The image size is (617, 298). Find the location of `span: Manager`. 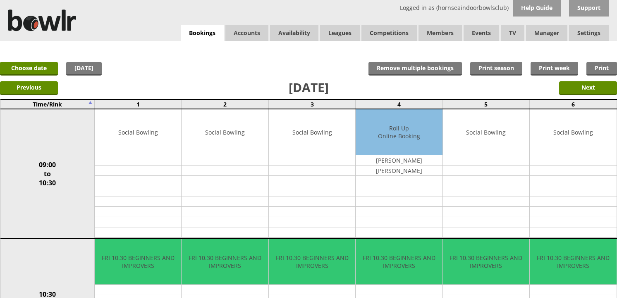

span: Manager is located at coordinates (546, 33).